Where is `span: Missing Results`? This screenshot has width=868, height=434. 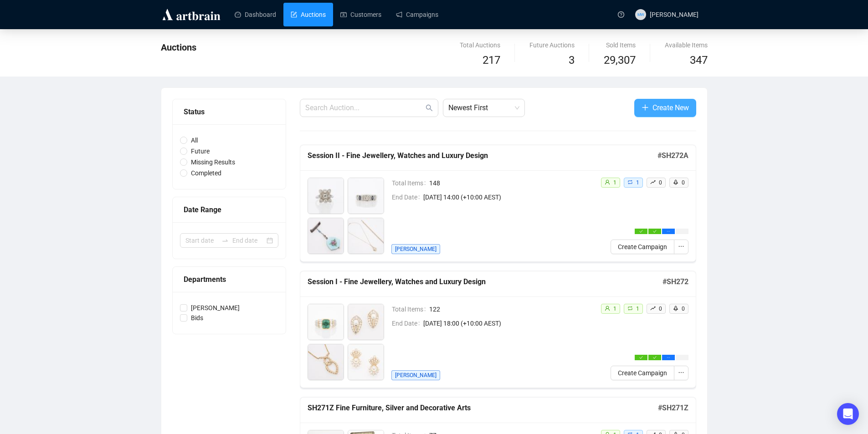
span: Missing Results is located at coordinates (213, 162).